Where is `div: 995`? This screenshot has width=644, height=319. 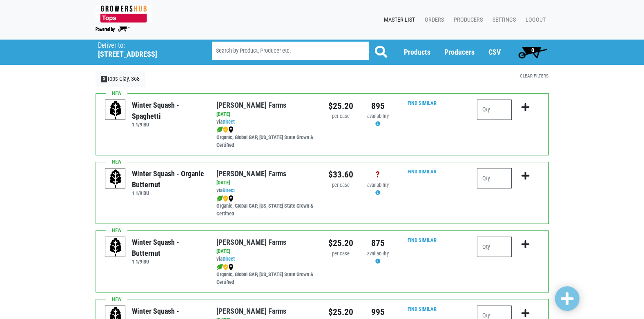 div: 995 is located at coordinates (378, 312).